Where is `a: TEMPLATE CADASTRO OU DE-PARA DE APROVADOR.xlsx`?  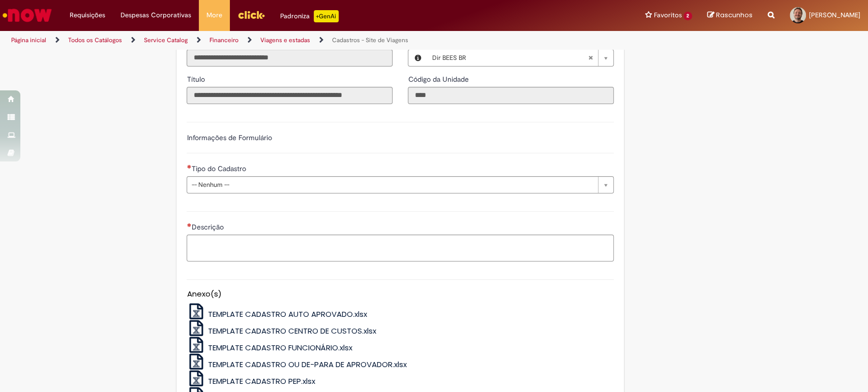 a: TEMPLATE CADASTRO OU DE-PARA DE APROVADOR.xlsx is located at coordinates (296, 364).